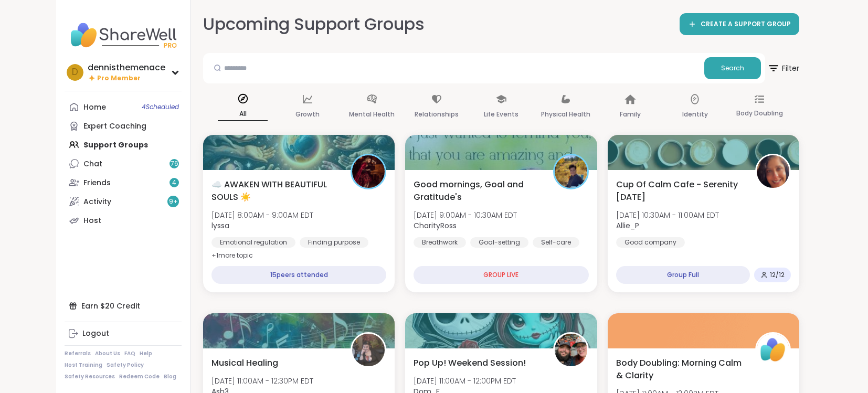 This screenshot has width=868, height=393. I want to click on div: Finding purpose, so click(334, 242).